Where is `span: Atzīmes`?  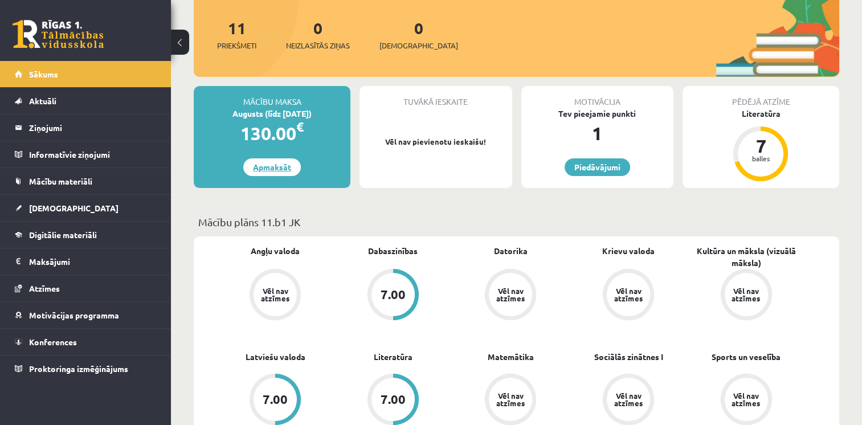 span: Atzīmes is located at coordinates (44, 288).